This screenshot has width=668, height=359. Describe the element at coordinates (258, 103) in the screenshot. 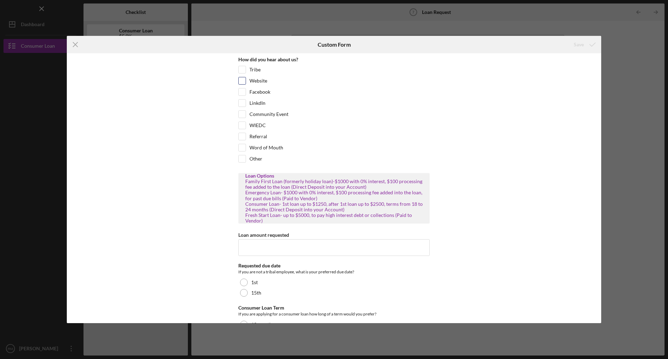

I see `label: LinkdIn` at that location.